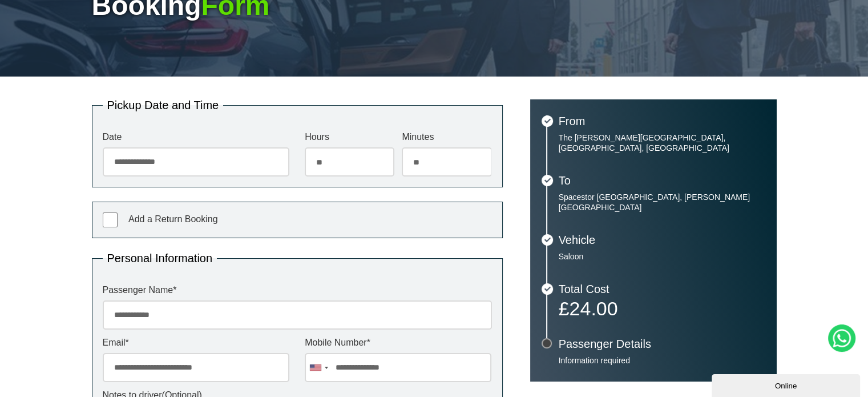 This screenshot has height=397, width=868. What do you see at coordinates (662, 360) in the screenshot?
I see `p: Information required` at bounding box center [662, 360].